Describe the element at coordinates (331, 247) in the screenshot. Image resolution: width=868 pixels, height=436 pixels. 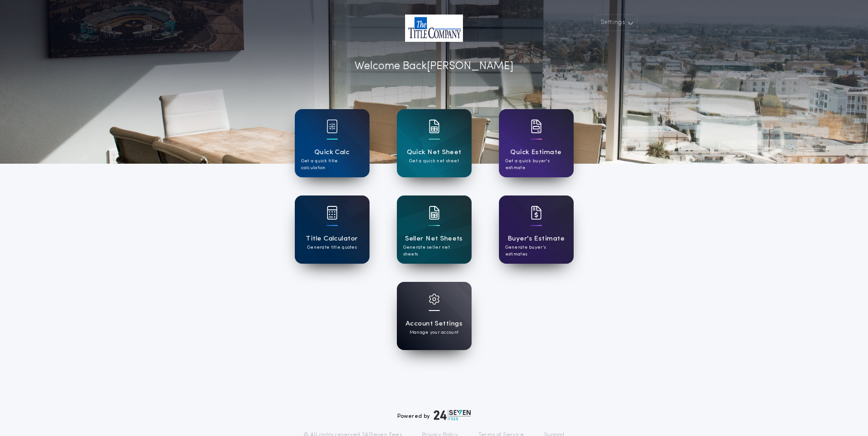
I see `p: Generate title quotes` at that location.